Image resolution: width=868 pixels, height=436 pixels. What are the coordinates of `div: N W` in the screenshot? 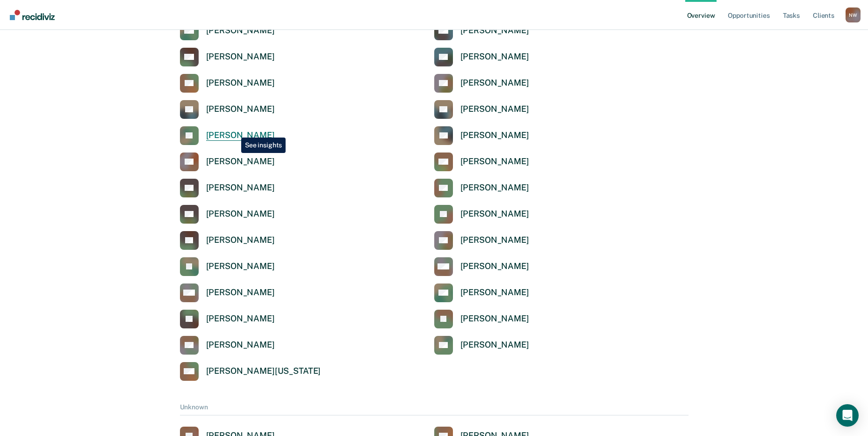 It's located at (853, 15).